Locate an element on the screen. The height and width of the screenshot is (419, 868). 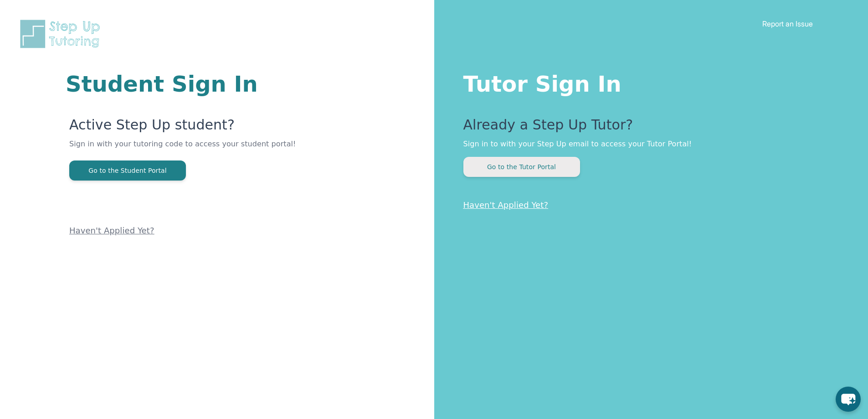
a: Report an Issue is located at coordinates (787, 24).